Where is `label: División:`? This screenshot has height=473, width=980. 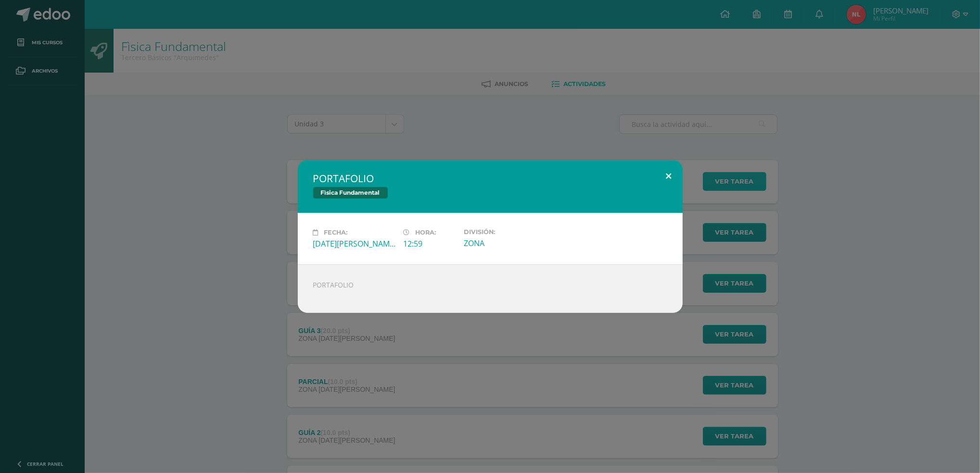
label: División: is located at coordinates (505, 232).